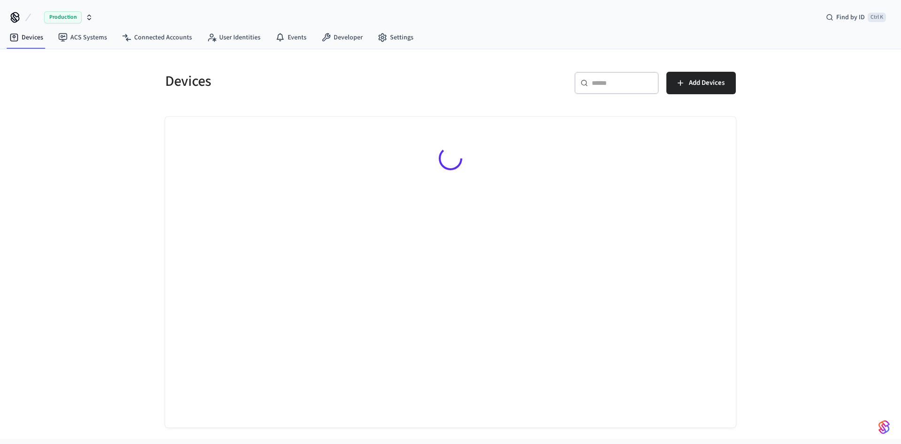 The image size is (901, 444). Describe the element at coordinates (305, 81) in the screenshot. I see `h5: Devices` at that location.